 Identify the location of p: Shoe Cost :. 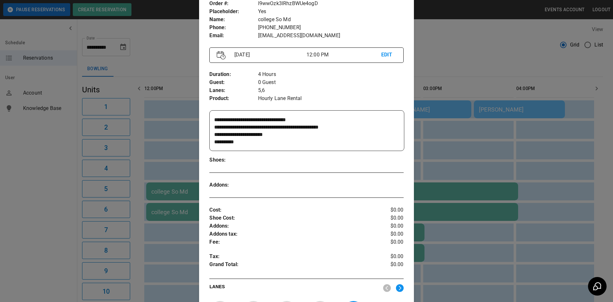
(290, 218).